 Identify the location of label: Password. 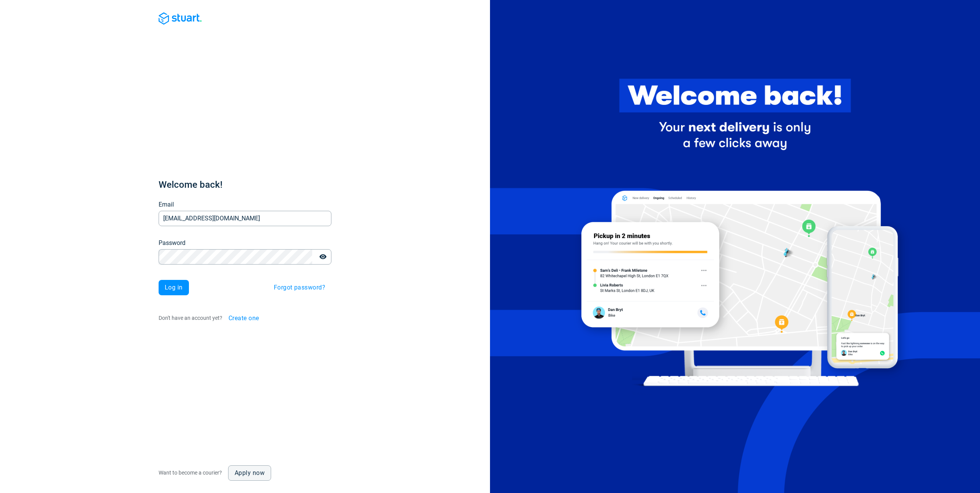
(172, 244).